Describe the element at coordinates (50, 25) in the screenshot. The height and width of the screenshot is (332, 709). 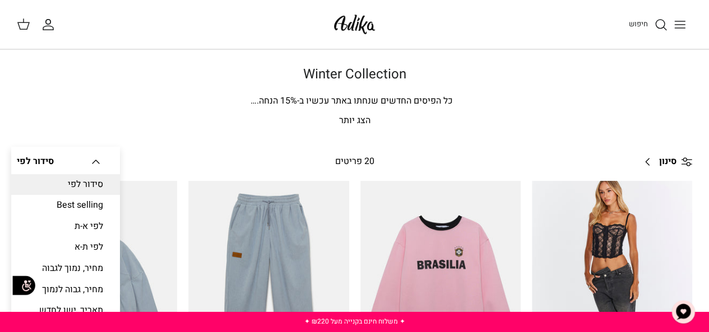
I see `a: החשבון שלי` at that location.